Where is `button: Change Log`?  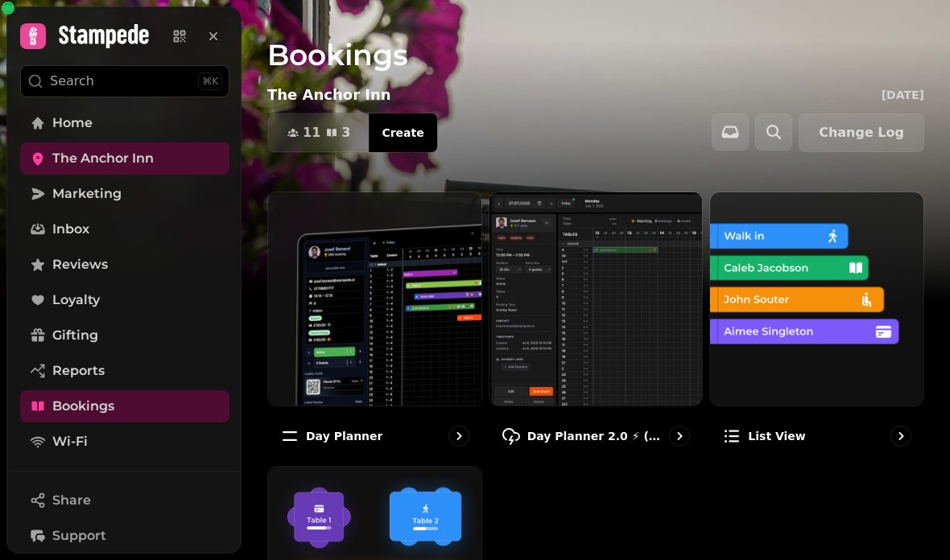 button: Change Log is located at coordinates (861, 133).